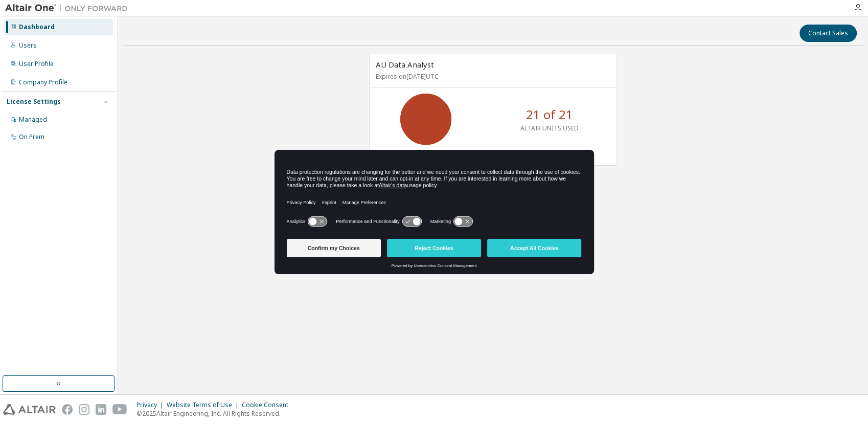 The image size is (868, 424). I want to click on div: User Profile, so click(36, 64).